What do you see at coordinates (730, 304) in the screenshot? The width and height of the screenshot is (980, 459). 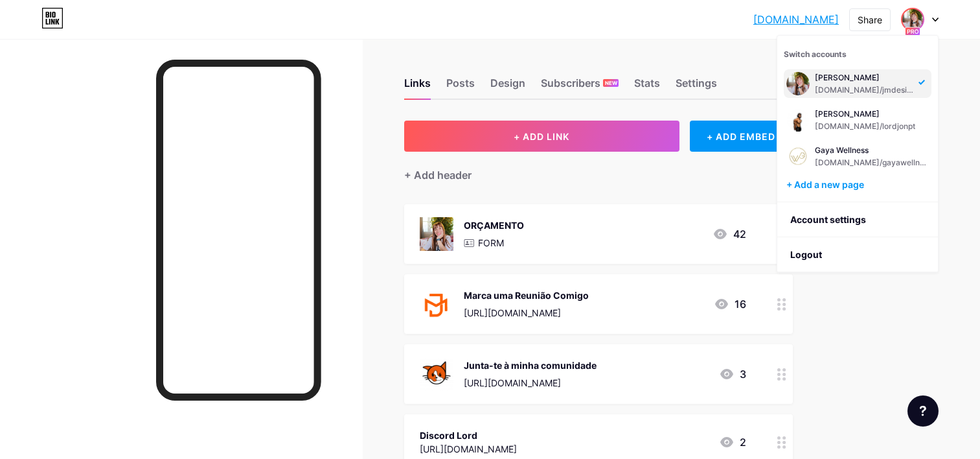 I see `div: 16` at bounding box center [730, 304].